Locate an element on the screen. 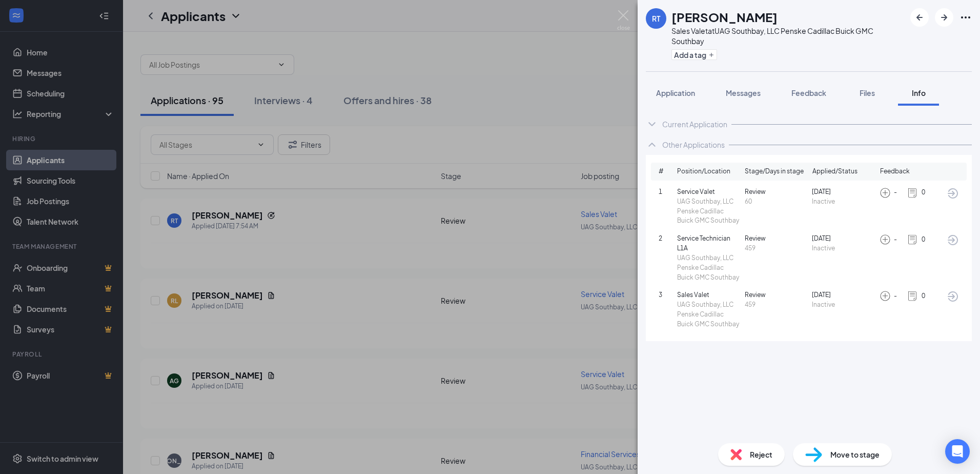 This screenshot has width=980, height=474. span: Files is located at coordinates (867, 93).